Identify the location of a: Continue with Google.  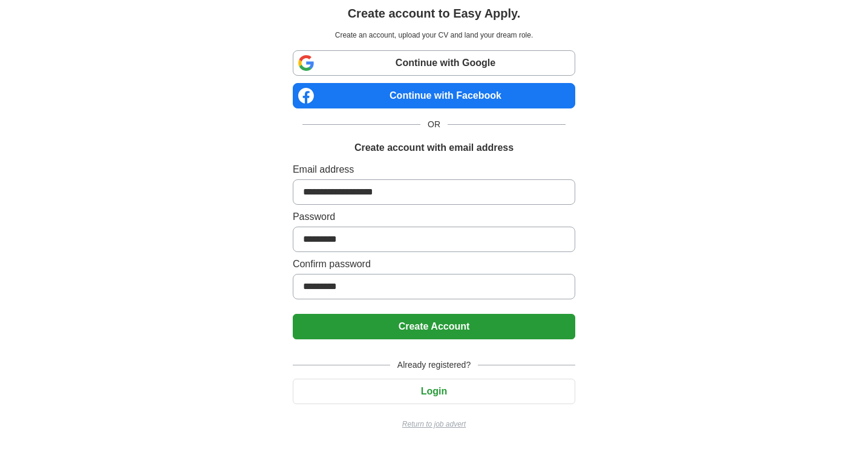
(434, 63).